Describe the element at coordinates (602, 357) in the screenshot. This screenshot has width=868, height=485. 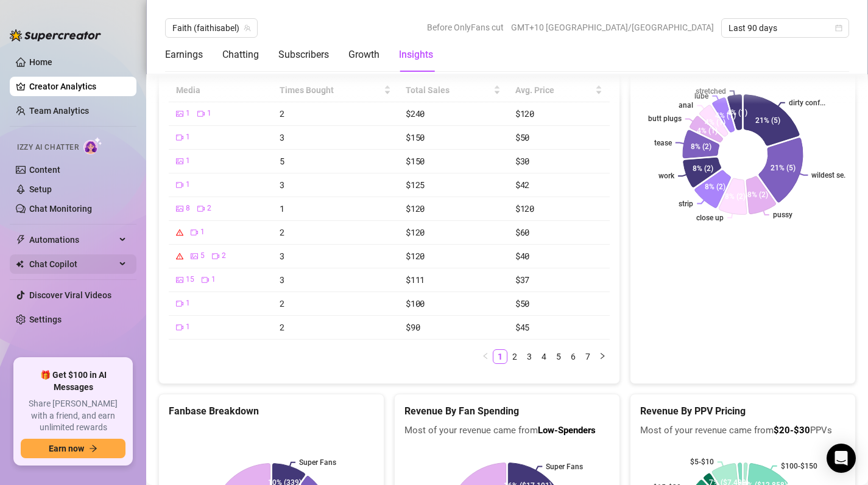
I see `button: right` at that location.